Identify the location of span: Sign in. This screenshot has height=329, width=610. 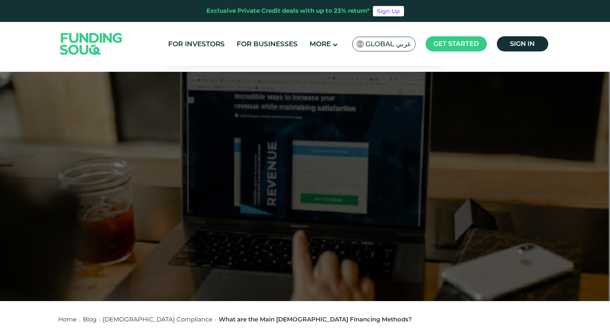
(522, 43).